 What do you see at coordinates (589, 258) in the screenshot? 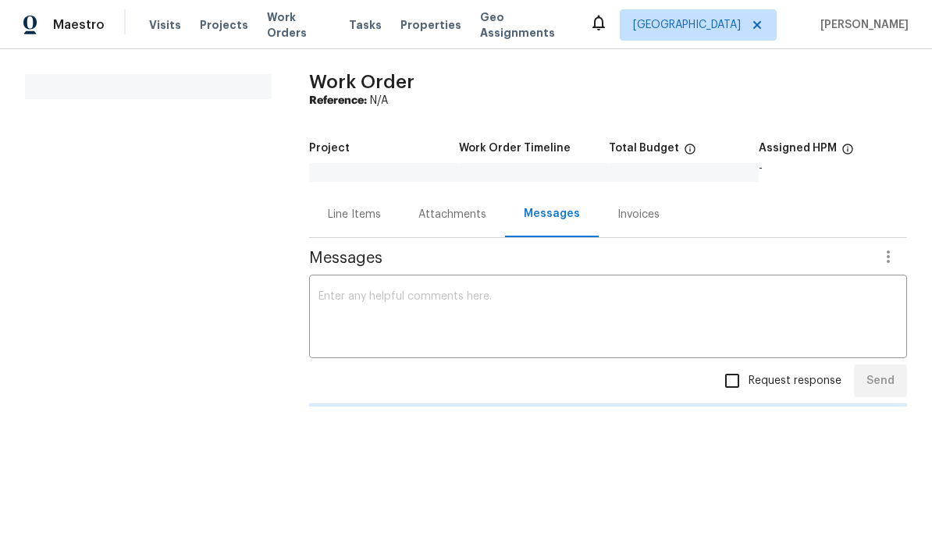
I see `span: Messages` at bounding box center [589, 258].